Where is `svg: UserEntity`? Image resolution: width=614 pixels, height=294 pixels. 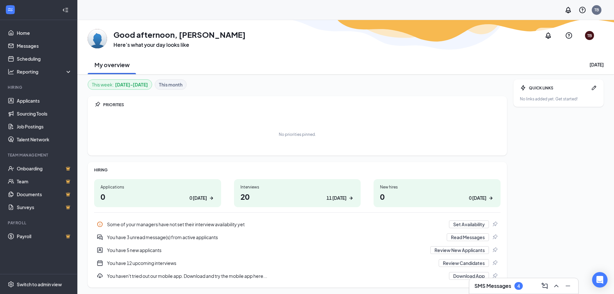 svg: UserEntity is located at coordinates (100, 250).